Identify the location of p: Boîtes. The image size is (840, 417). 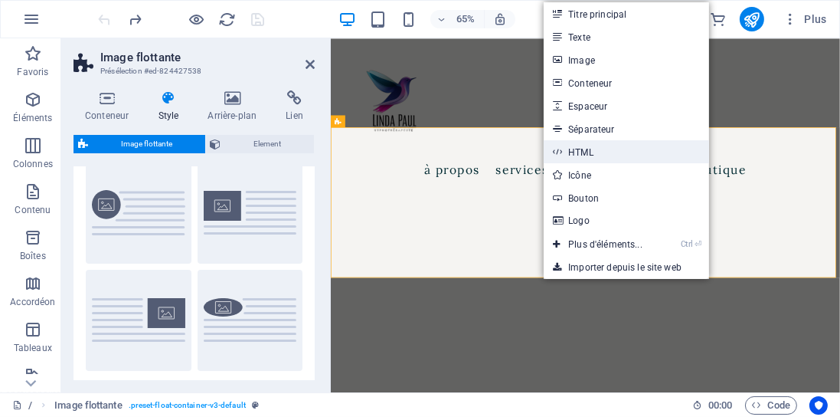
(33, 256).